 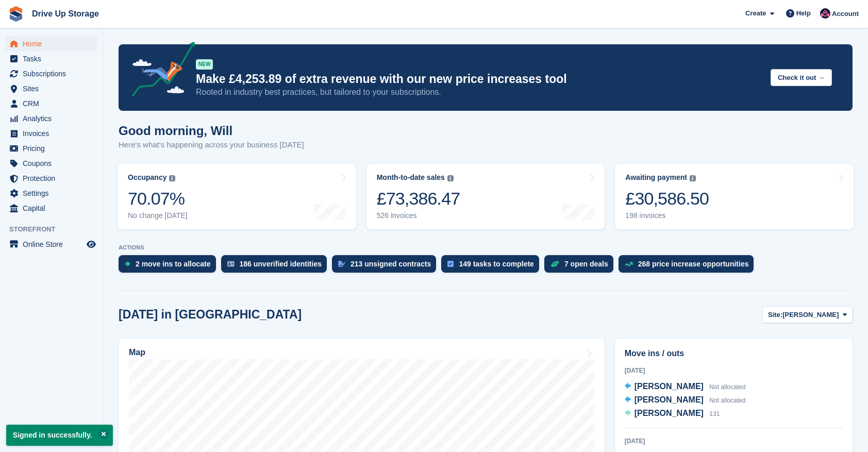 What do you see at coordinates (277, 266) in the screenshot?
I see `a: 186 unverified identities` at bounding box center [277, 266].